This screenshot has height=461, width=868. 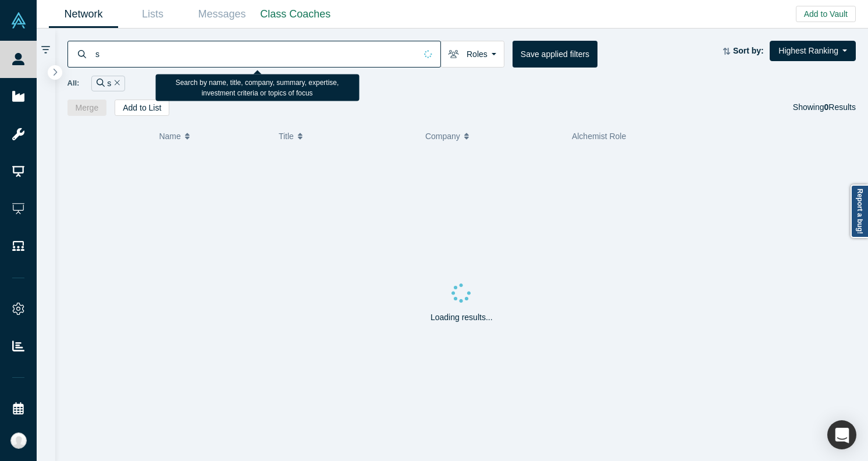 What do you see at coordinates (222, 14) in the screenshot?
I see `a: Messages` at bounding box center [222, 14].